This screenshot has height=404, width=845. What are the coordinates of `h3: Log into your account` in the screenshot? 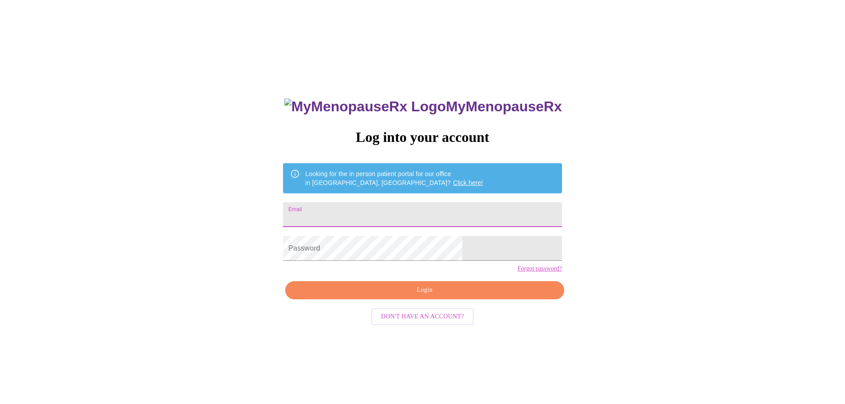 It's located at (422, 137).